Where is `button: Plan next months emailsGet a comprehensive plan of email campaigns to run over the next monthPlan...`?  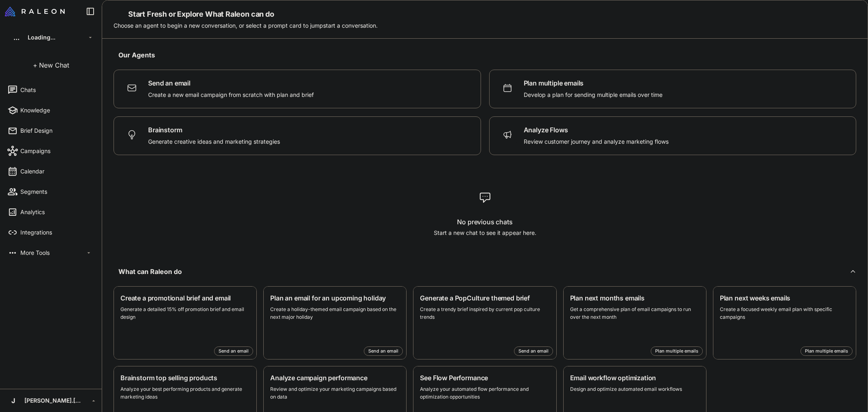
button: Plan next months emailsGet a comprehensive plan of email campaigns to run over the next monthPlan... is located at coordinates (635, 323).